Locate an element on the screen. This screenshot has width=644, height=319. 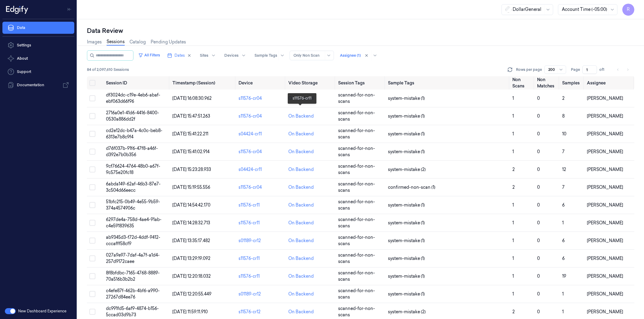
p: Rows per page is located at coordinates (529, 70).